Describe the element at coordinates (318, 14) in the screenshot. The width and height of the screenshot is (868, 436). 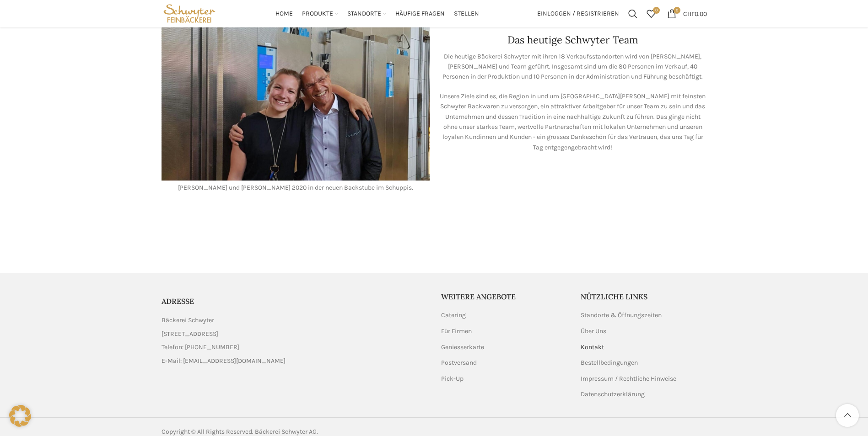
I see `span: Produkte` at that location.